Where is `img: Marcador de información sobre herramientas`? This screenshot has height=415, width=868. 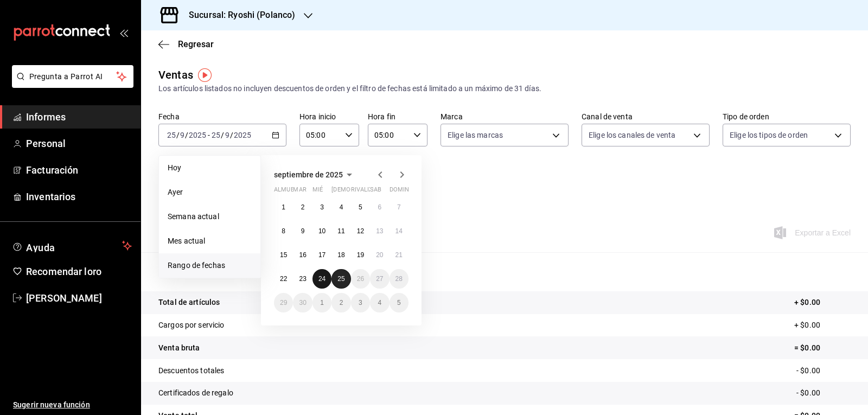
img: Marcador de información sobre herramientas is located at coordinates (205, 75).